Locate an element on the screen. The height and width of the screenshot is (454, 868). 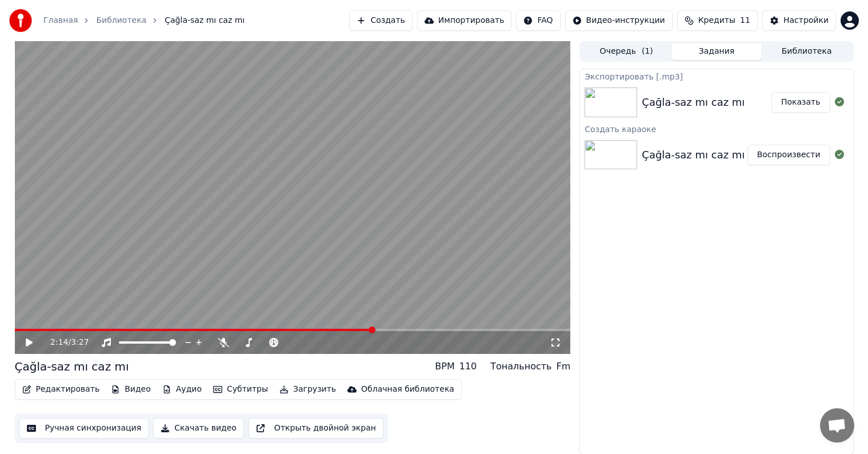
span: Кредиты is located at coordinates (716, 21).